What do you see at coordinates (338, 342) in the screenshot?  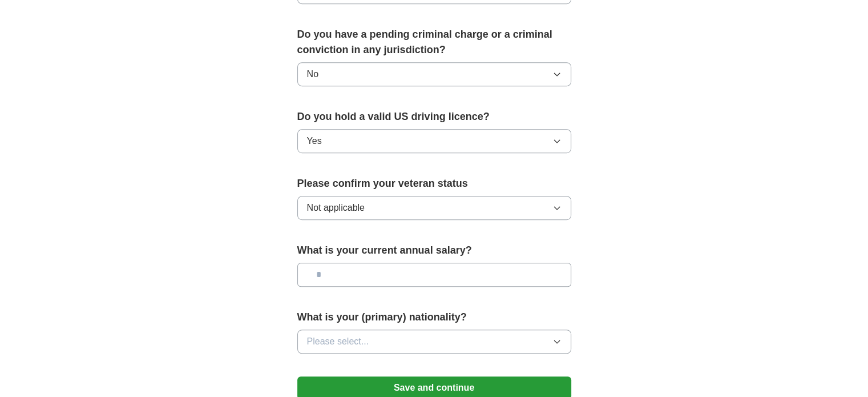 I see `span: Please select...` at bounding box center [338, 342].